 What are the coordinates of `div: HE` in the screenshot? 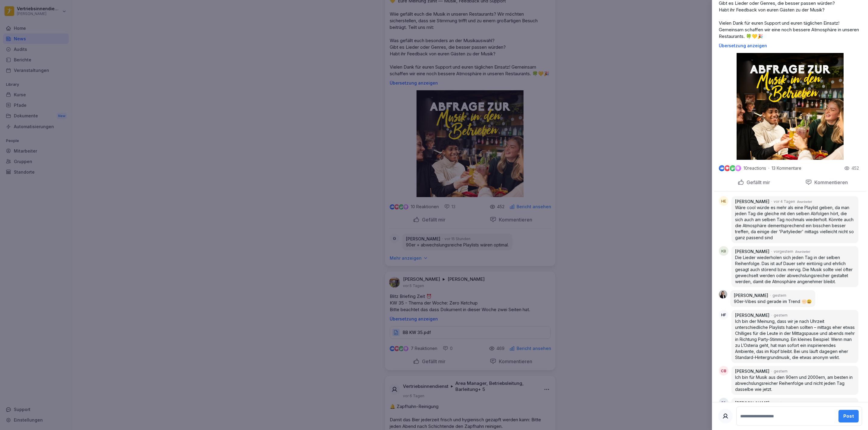 It's located at (724, 201).